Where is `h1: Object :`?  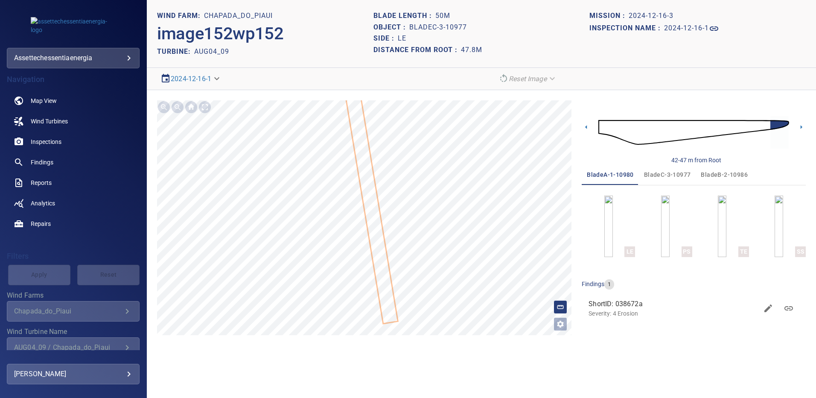
h1: Object : is located at coordinates (391, 27).